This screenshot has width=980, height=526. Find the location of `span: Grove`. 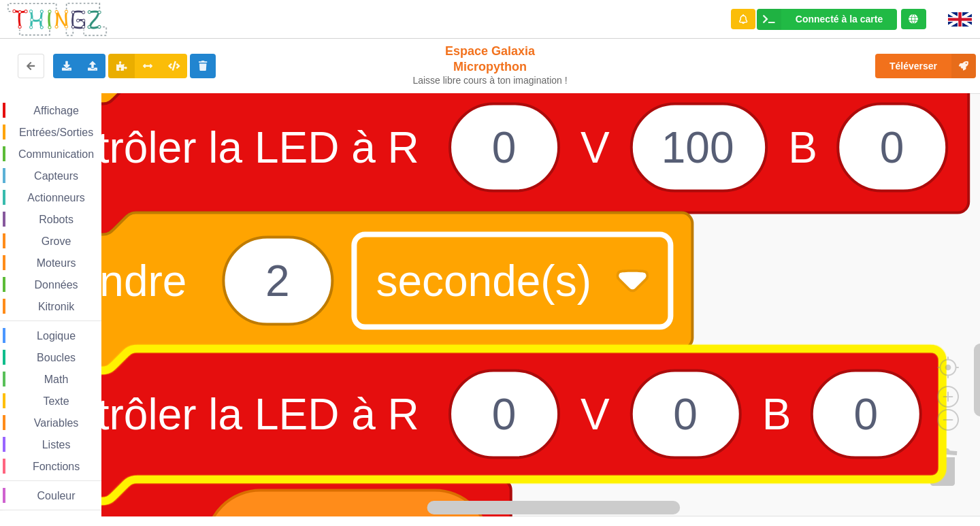

span: Grove is located at coordinates (57, 241).